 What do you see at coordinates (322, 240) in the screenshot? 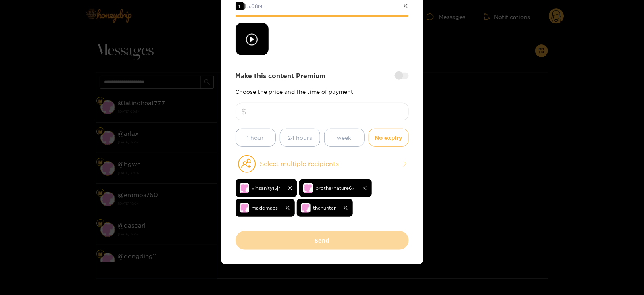
I see `button: Send` at bounding box center [322, 240].